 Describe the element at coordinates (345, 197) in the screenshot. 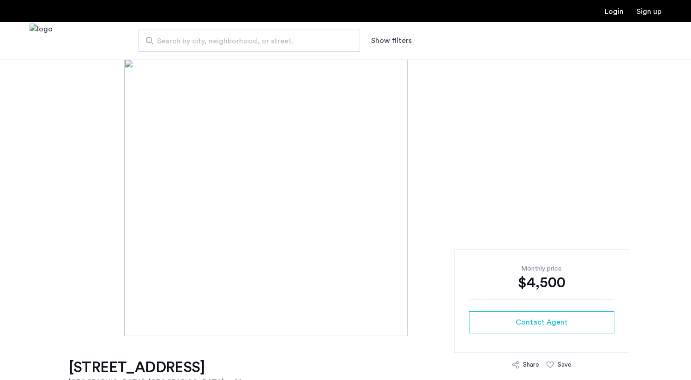

I see `img: [object%20Object]` at that location.